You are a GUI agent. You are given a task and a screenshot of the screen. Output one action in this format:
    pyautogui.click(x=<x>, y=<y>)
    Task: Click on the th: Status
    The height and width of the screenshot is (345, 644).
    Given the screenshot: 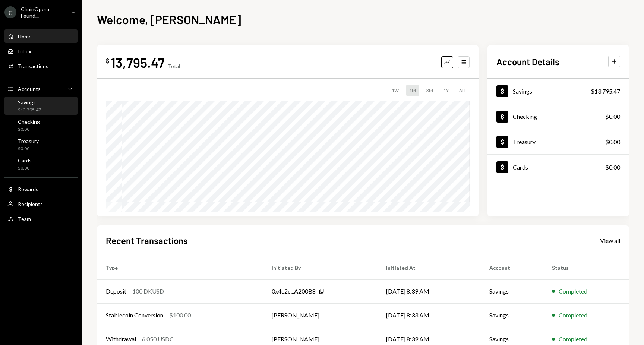 What is the action you would take?
    pyautogui.click(x=586, y=267)
    